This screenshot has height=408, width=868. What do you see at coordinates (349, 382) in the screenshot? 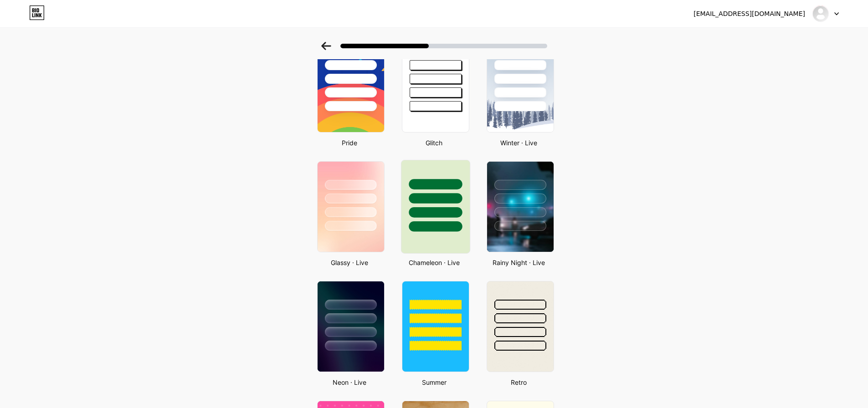
I see `div: Neon · Live` at bounding box center [349, 382].